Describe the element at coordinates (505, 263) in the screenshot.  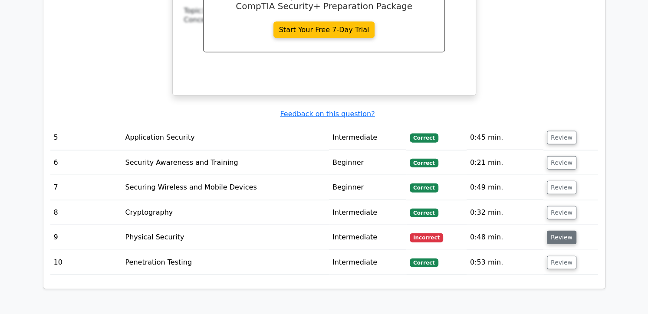
I see `td: 0:53 min.` at that location.